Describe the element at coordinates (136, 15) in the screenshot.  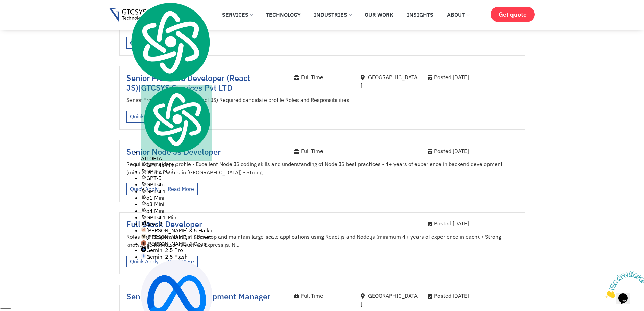
I see `img: Gtcsys logo` at that location.